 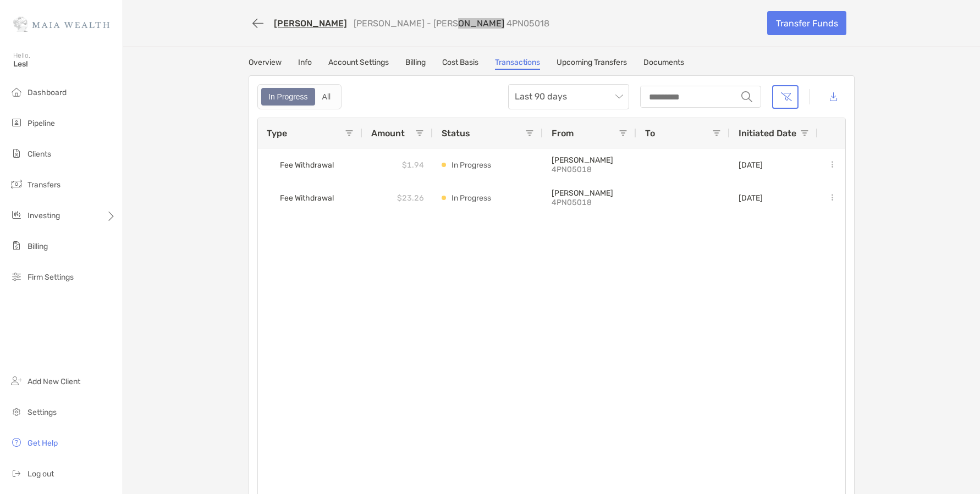 What do you see at coordinates (42, 443) in the screenshot?
I see `span: Get Help` at bounding box center [42, 443].